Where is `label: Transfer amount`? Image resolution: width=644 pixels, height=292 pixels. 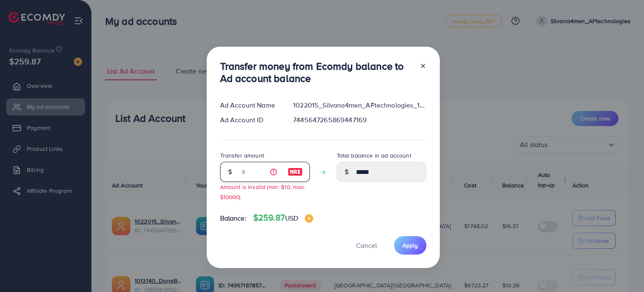 label: Transfer amount is located at coordinates (242, 155).